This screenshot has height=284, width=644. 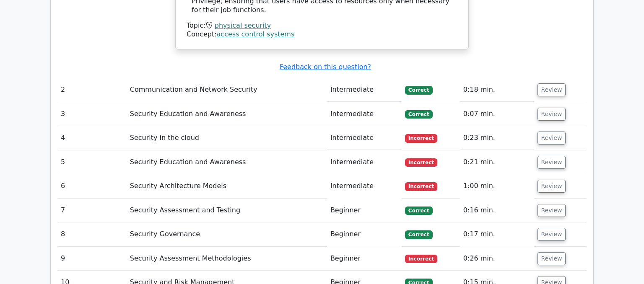 I want to click on td: 3, so click(x=92, y=114).